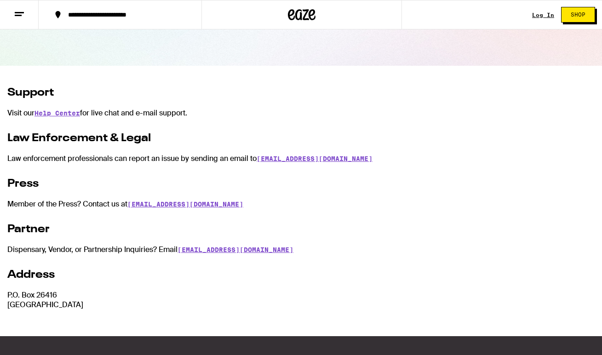 The image size is (602, 355). Describe the element at coordinates (543, 15) in the screenshot. I see `div: Log In` at that location.